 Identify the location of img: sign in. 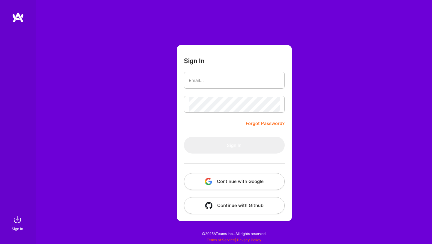
(17, 219).